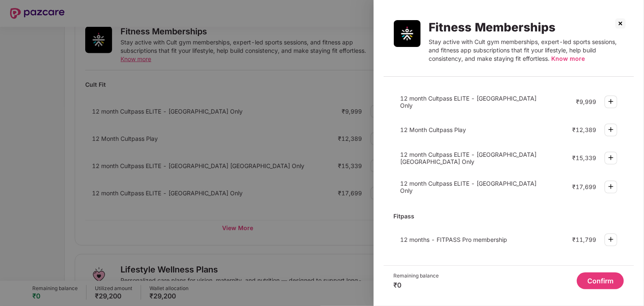 The height and width of the screenshot is (306, 644). I want to click on div: Fitpass, so click(508, 216).